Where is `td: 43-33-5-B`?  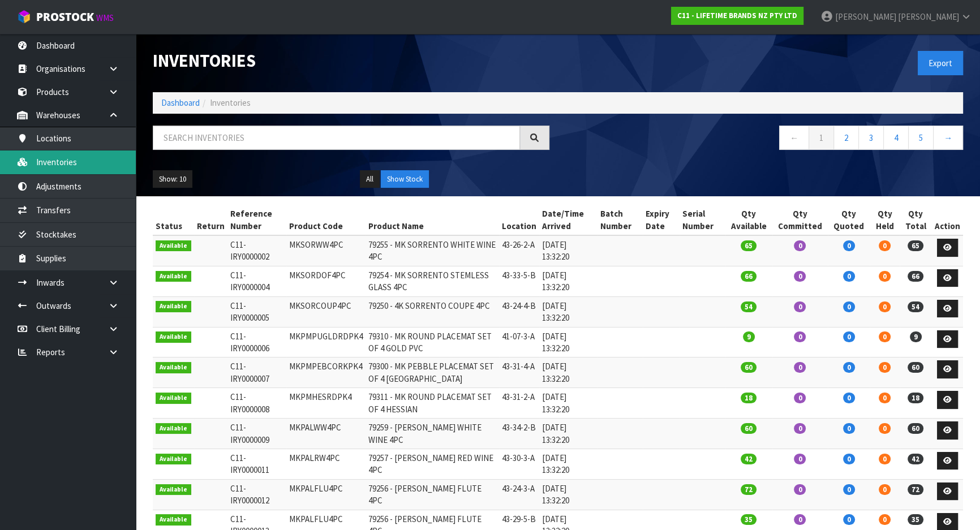 td: 43-33-5-B is located at coordinates (519, 281).